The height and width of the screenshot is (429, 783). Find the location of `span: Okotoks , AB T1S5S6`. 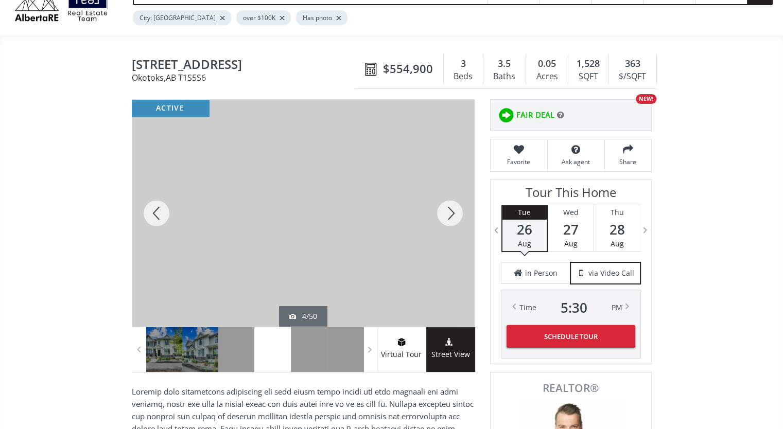

span: Okotoks , AB T1S5S6 is located at coordinates (245, 78).